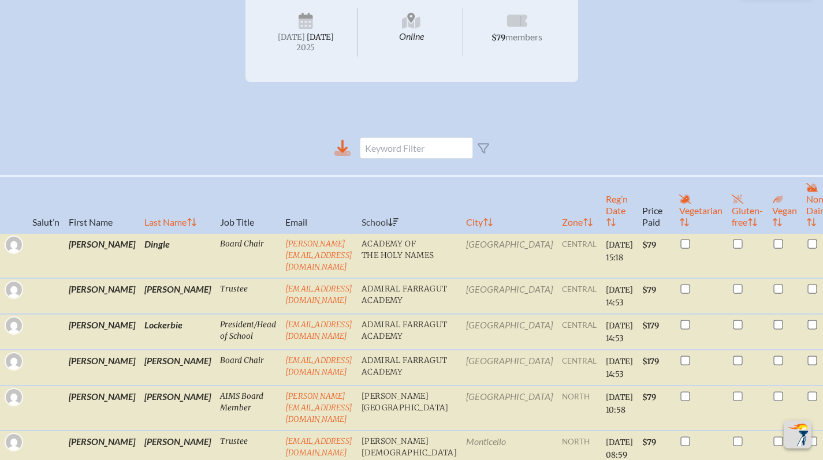  Describe the element at coordinates (319, 204) in the screenshot. I see `th: Email` at that location.